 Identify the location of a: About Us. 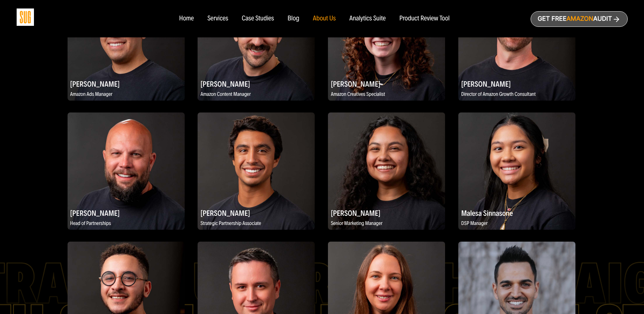
(324, 18).